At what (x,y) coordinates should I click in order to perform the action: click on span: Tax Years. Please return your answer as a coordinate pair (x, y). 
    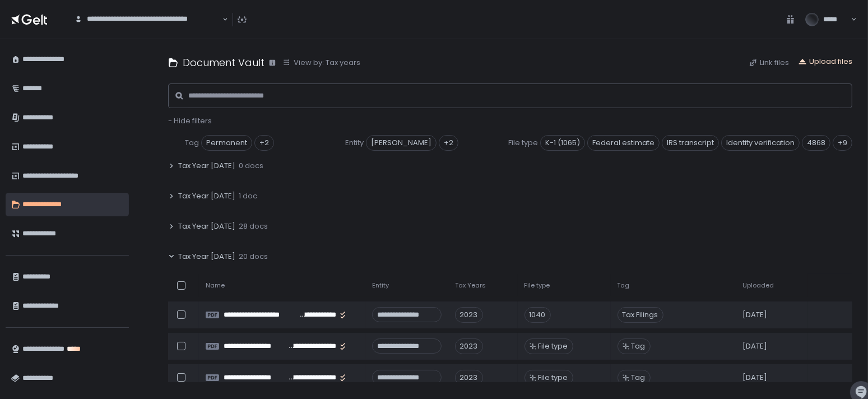
    Looking at the image, I should click on (471, 285).